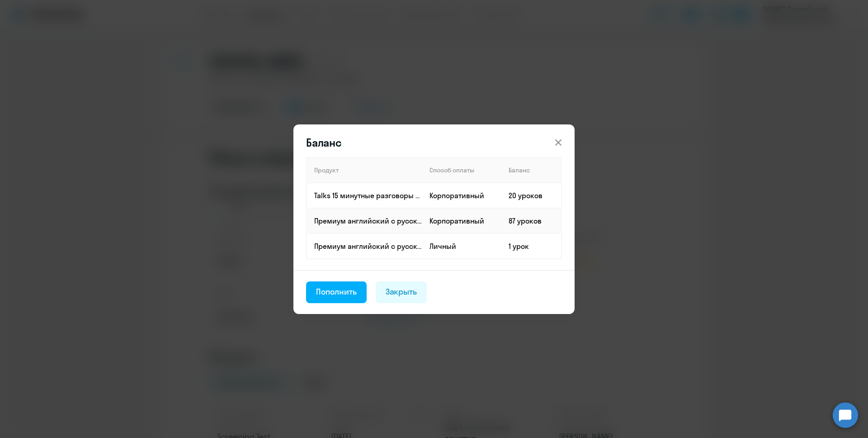  What do you see at coordinates (434, 143) in the screenshot?
I see `header: Баланс` at bounding box center [434, 143].